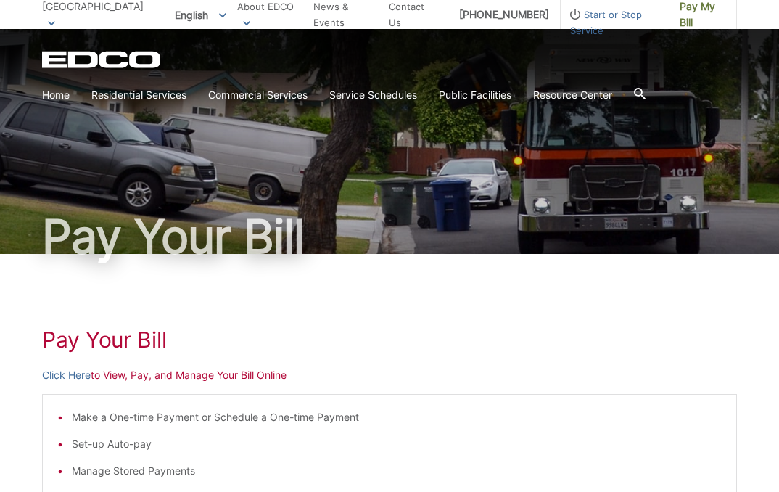  Describe the element at coordinates (573, 95) in the screenshot. I see `a: Resource Center` at that location.